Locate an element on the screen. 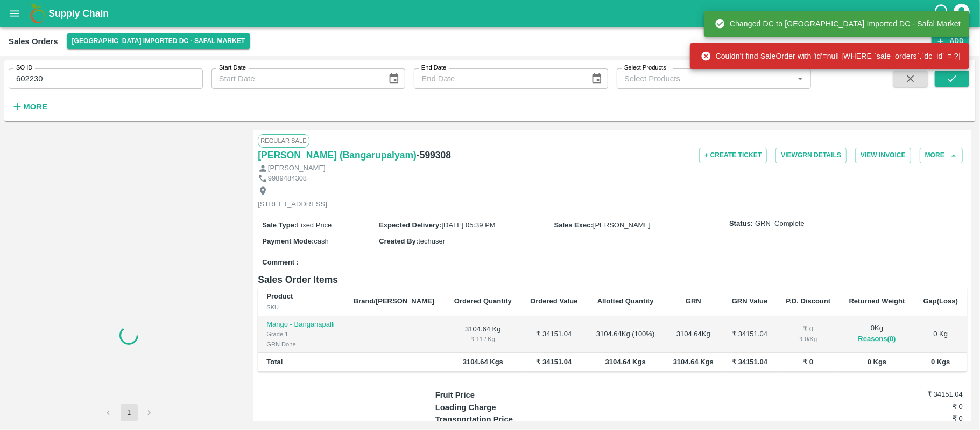 Image resolution: width=980 pixels, height=430 pixels. b: Total is located at coordinates (275, 361).